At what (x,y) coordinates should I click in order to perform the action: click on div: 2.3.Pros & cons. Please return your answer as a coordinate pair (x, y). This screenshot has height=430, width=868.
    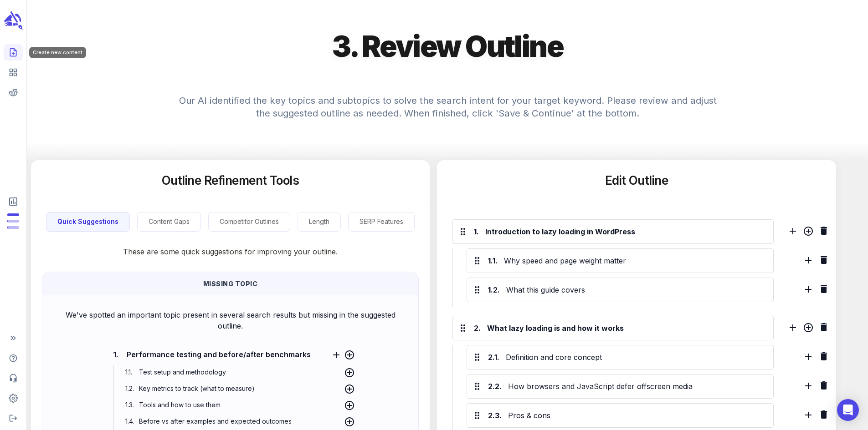
    Looking at the image, I should click on (620, 416).